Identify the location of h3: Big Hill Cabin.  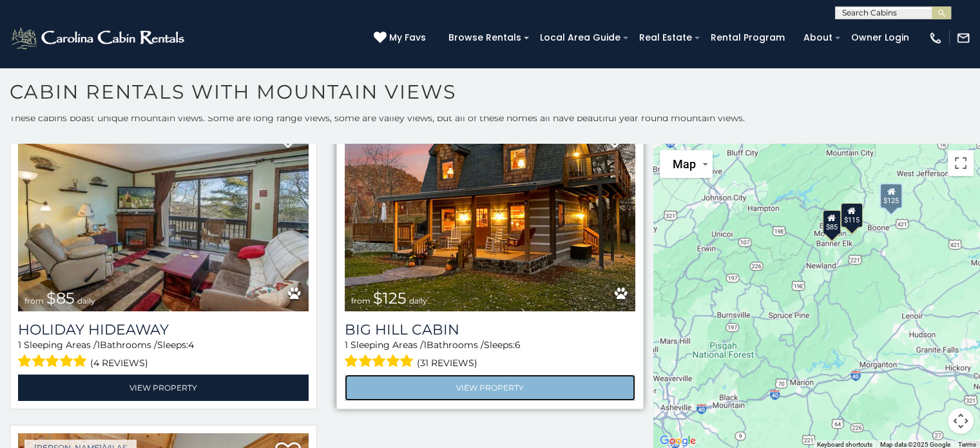
(490, 330).